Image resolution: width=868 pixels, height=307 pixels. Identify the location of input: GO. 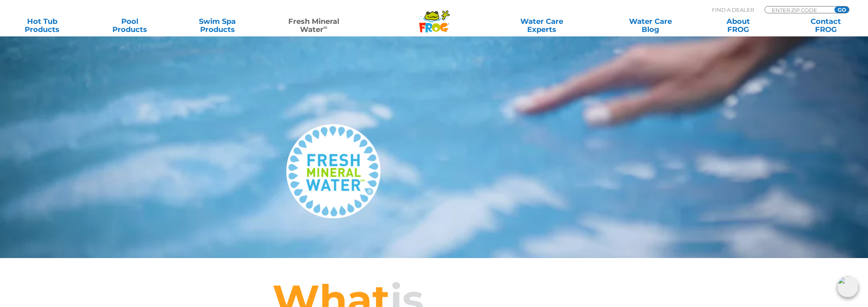
(842, 10).